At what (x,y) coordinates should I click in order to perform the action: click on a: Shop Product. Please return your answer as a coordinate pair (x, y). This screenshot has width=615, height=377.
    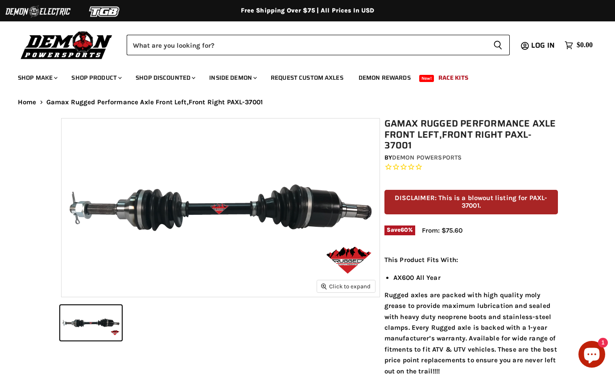
    Looking at the image, I should click on (96, 78).